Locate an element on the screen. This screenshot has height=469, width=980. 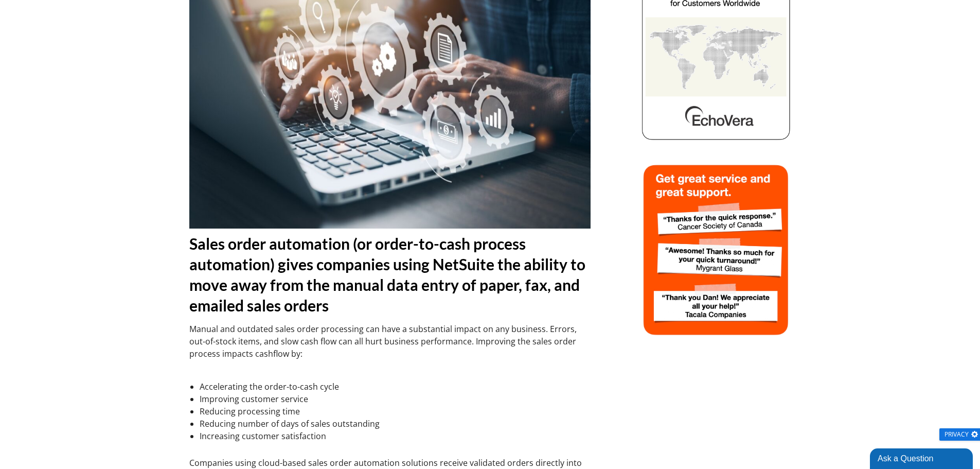
li: Improving customer service is located at coordinates (395, 399).